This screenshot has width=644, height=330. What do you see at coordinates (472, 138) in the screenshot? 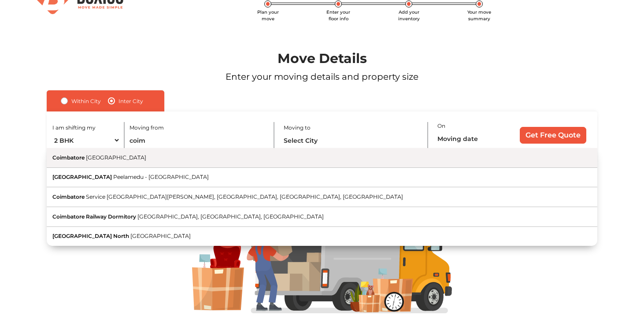
I see `input: Moving date` at bounding box center [472, 138].